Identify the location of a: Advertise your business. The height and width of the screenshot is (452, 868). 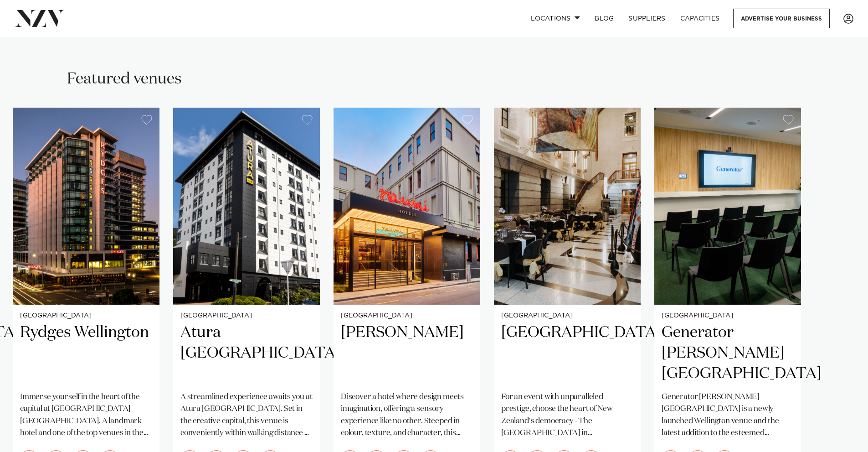
(781, 18).